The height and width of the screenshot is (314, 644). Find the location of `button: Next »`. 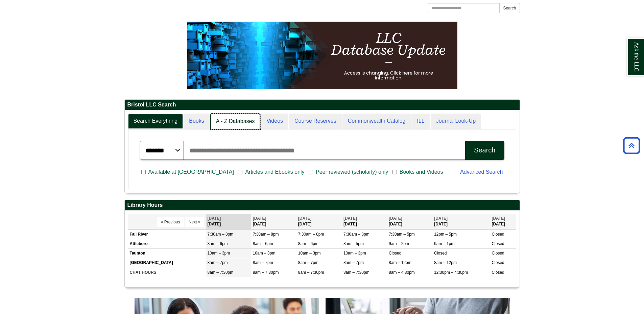

button: Next » is located at coordinates (195, 222).